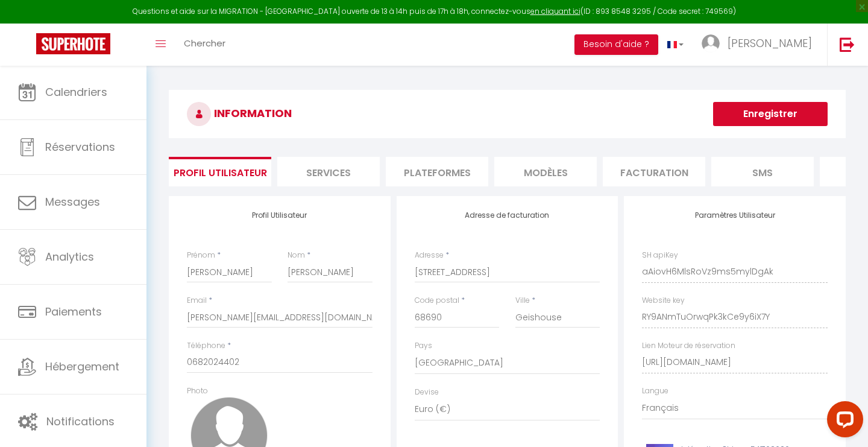  What do you see at coordinates (27, 23) in the screenshot?
I see `button: Open LiveChat chat widget` at bounding box center [27, 23].